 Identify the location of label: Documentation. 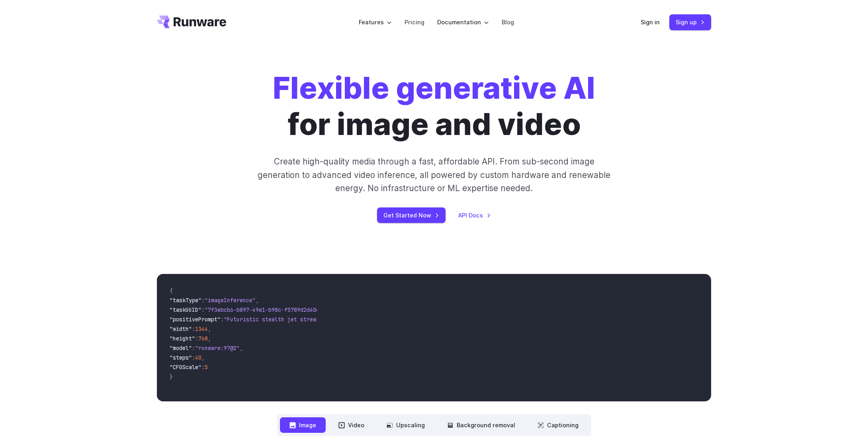
(463, 22).